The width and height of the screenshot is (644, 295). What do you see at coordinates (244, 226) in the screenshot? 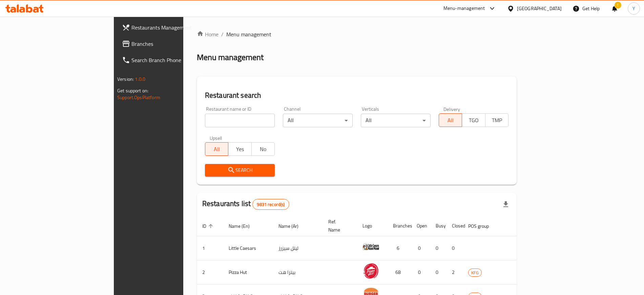
I see `span: Name (En)` at bounding box center [244, 226].